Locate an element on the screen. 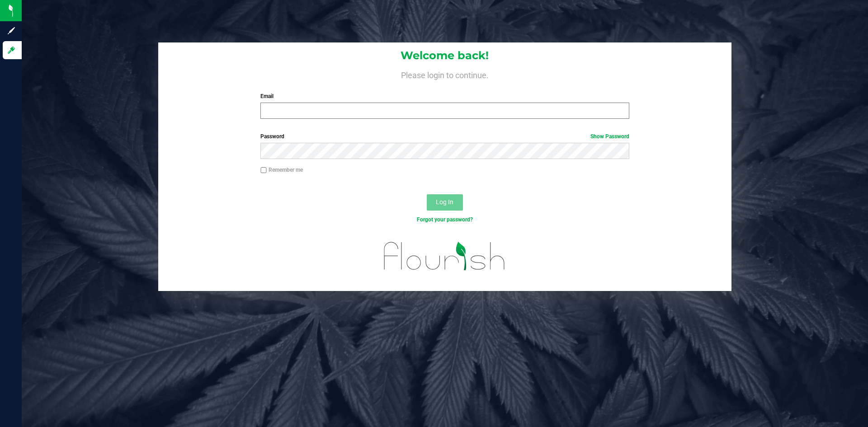  label: Email is located at coordinates (444, 96).